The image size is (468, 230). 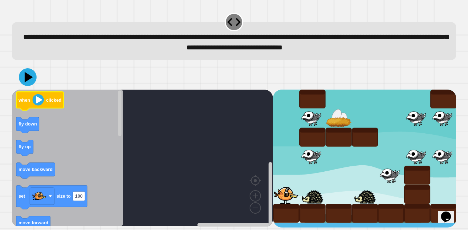 What do you see at coordinates (64, 196) in the screenshot?
I see `text: size to` at bounding box center [64, 196].